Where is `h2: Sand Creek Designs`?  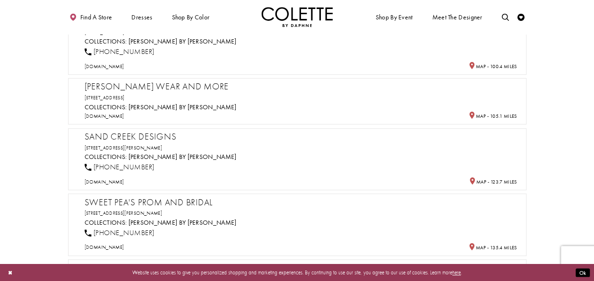
h2: Sand Creek Designs is located at coordinates (301, 137).